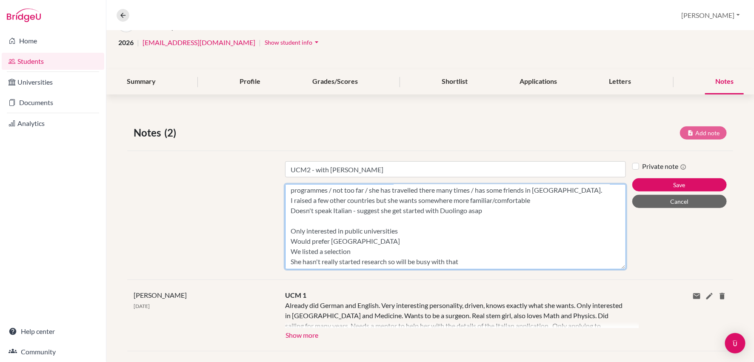  What do you see at coordinates (704, 133) in the screenshot?
I see `button: Add note` at bounding box center [704, 133].